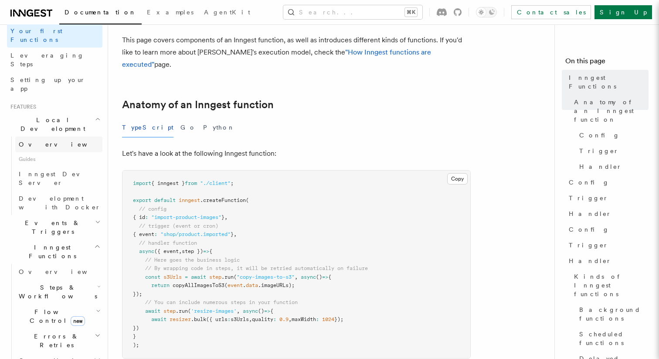  Describe the element at coordinates (227, 13) in the screenshot. I see `a: AgentKit` at that location.